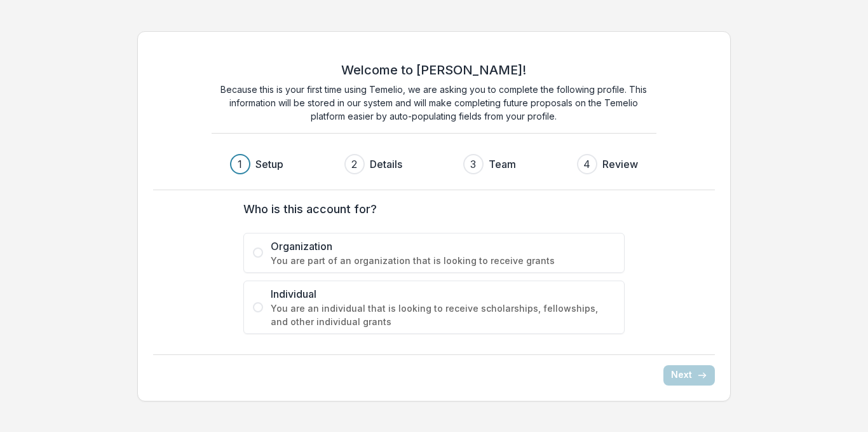 This screenshot has width=868, height=432. I want to click on span: Organization, so click(443, 246).